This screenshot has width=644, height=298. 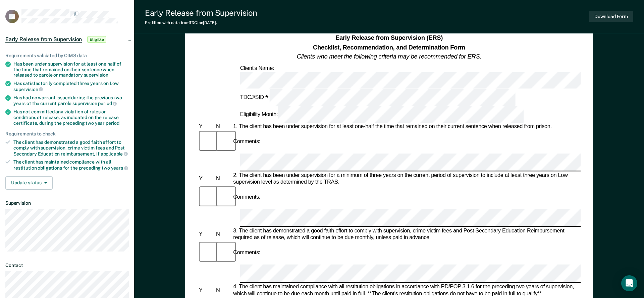 What do you see at coordinates (67, 203) in the screenshot?
I see `dt: Supervision` at bounding box center [67, 203].